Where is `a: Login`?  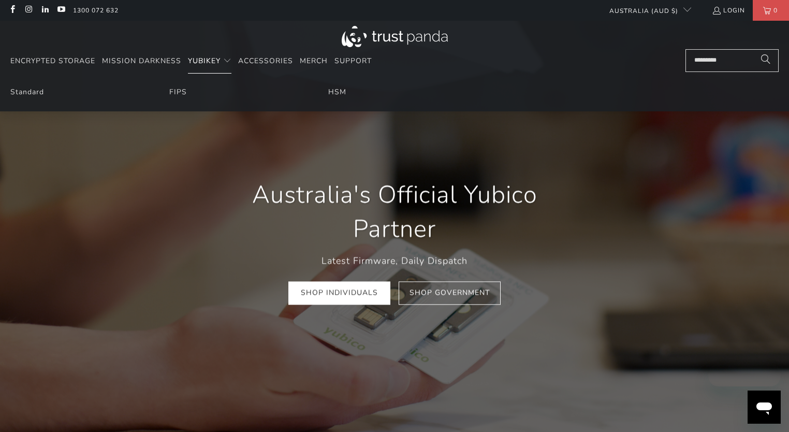 a: Login is located at coordinates (729, 10).